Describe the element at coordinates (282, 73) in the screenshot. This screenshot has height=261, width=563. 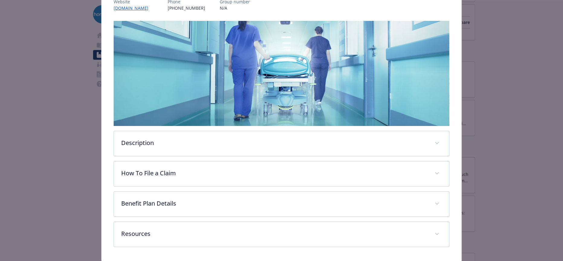
I see `img: banner` at that location.